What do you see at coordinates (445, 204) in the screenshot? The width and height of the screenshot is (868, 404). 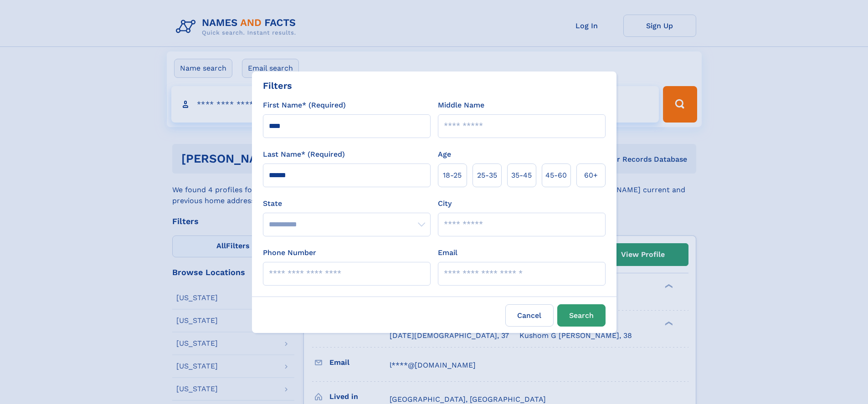 I see `label: City` at bounding box center [445, 204].